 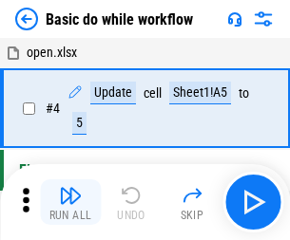 What do you see at coordinates (192, 215) in the screenshot?
I see `div: Skip` at bounding box center [192, 215].